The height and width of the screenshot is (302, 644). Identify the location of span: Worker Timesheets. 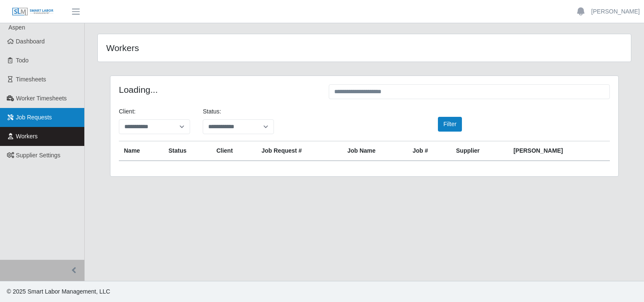
(41, 98).